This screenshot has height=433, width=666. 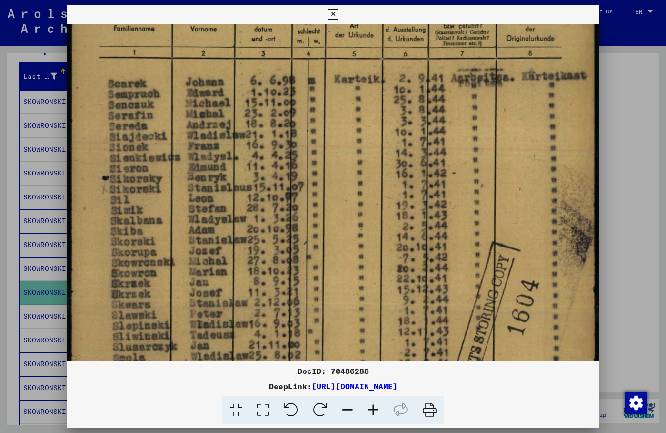 What do you see at coordinates (636, 403) in the screenshot?
I see `img: Change consent` at bounding box center [636, 403].